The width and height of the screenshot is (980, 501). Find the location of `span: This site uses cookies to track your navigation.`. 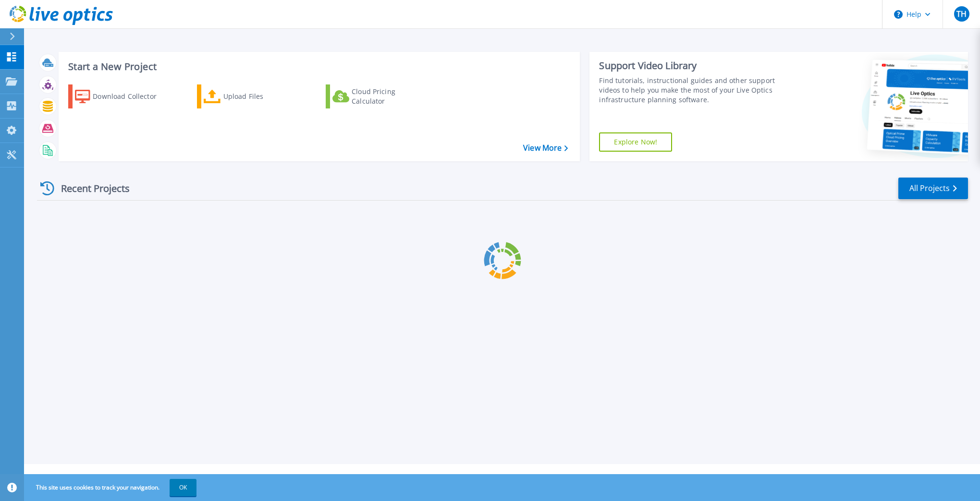

span: This site uses cookies to track your navigation. is located at coordinates (112, 488).